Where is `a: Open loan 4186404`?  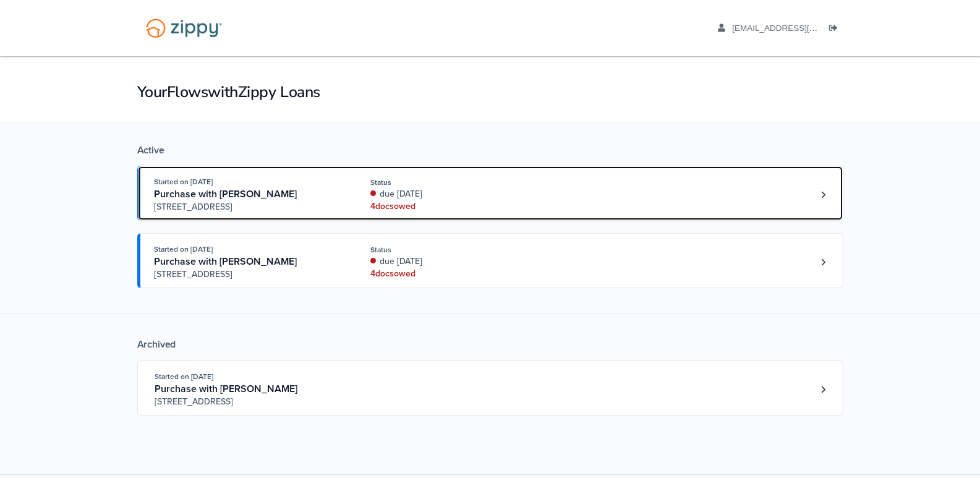
a: Open loan 4186404 is located at coordinates (490, 387).